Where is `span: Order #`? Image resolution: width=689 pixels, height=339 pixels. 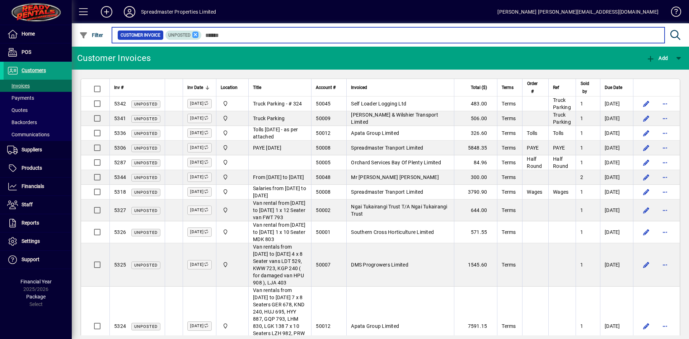 span: Order # is located at coordinates (533, 88).